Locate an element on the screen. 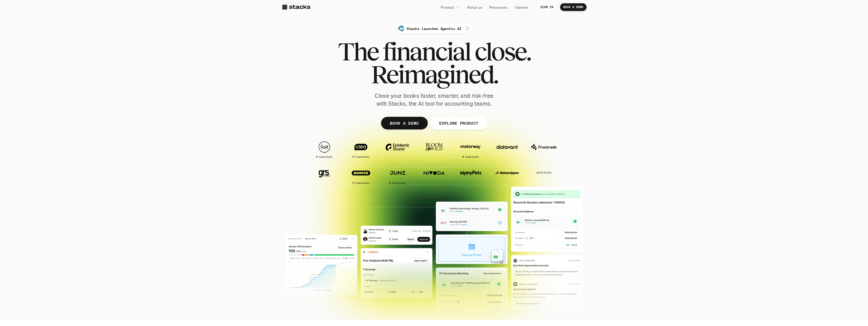  p: Careers is located at coordinates (522, 7).